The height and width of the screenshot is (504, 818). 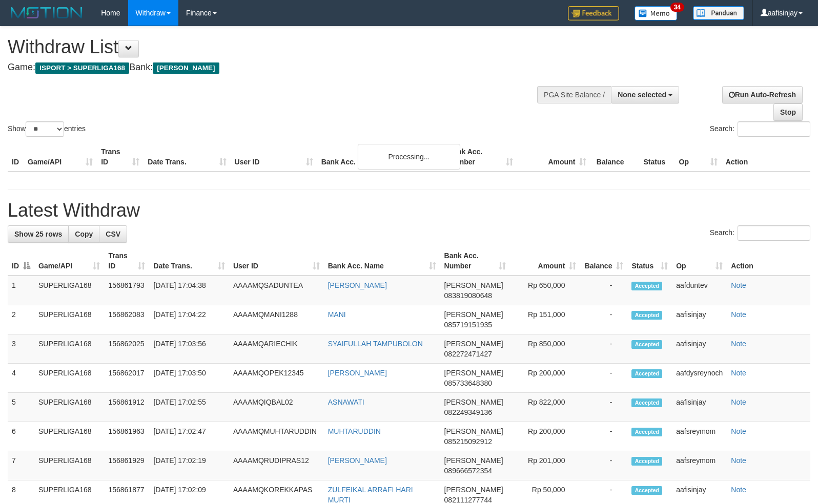 I want to click on th: User ID: activate to sort column ascending, so click(x=276, y=260).